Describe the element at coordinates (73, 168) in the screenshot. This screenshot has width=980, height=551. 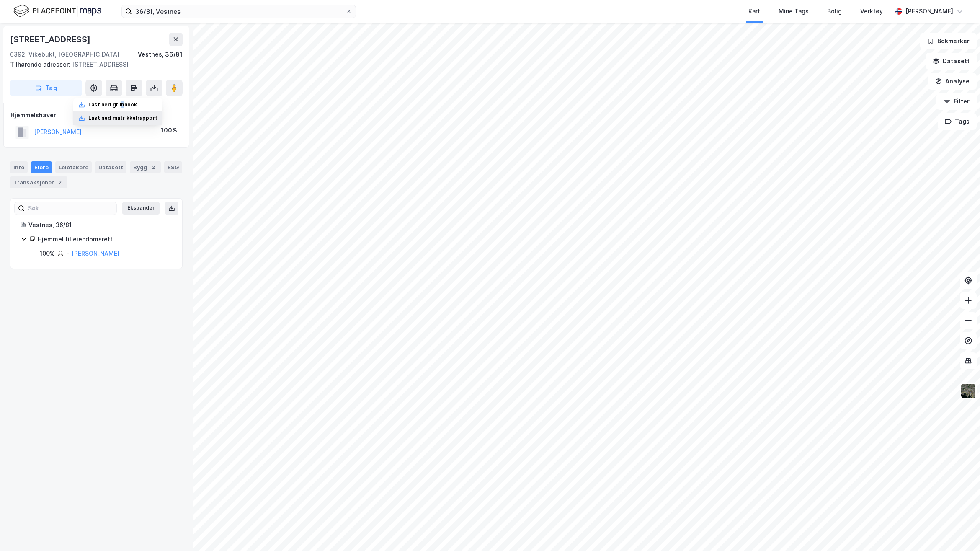
I see `div: Leietakere` at that location.